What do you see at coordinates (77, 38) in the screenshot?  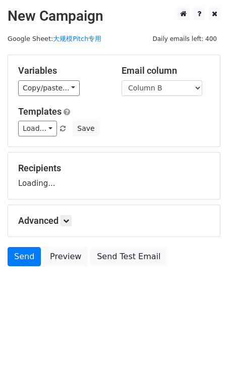 I see `a: 大规模Pitch专用` at bounding box center [77, 38].